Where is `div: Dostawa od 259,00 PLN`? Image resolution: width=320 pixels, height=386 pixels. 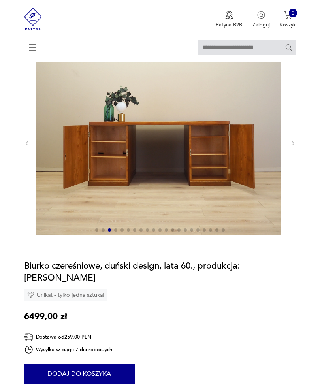 div: Dostawa od 259,00 PLN is located at coordinates (68, 337).